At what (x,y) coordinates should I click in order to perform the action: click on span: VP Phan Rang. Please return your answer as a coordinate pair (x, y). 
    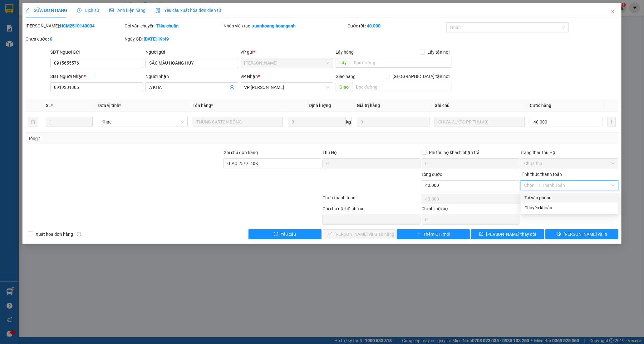
    Looking at the image, I should click on (287, 87).